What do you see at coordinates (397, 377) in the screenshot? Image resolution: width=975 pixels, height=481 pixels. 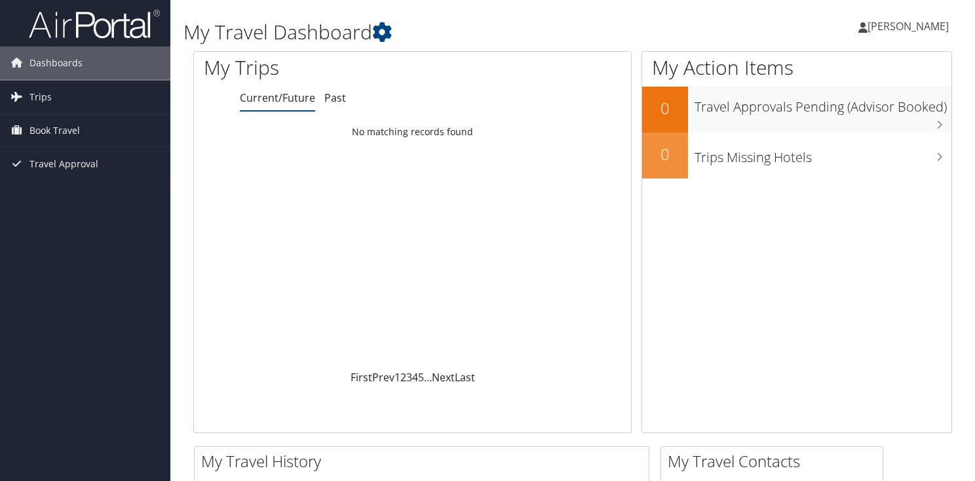 I see `a: 1` at bounding box center [397, 377].